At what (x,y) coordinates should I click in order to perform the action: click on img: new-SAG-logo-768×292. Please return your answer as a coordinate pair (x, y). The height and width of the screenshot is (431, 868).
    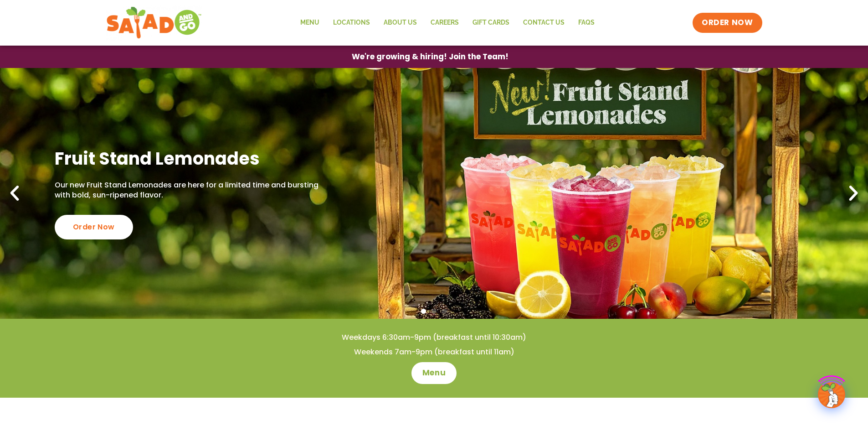
    Looking at the image, I should click on (154, 23).